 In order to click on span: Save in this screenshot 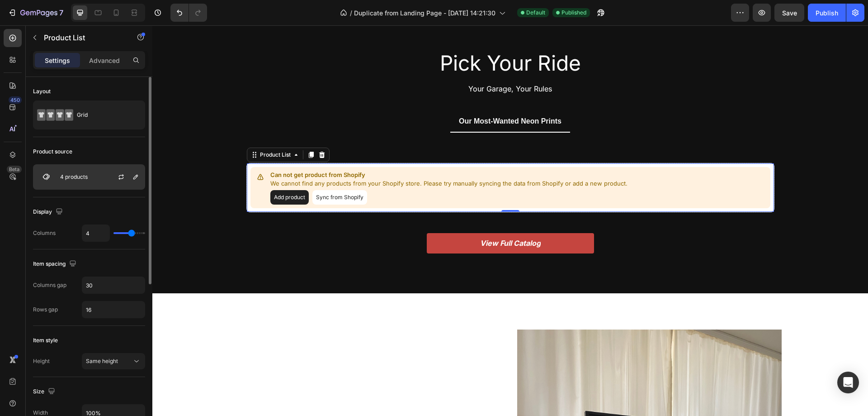, I will do `click(789, 13)`.